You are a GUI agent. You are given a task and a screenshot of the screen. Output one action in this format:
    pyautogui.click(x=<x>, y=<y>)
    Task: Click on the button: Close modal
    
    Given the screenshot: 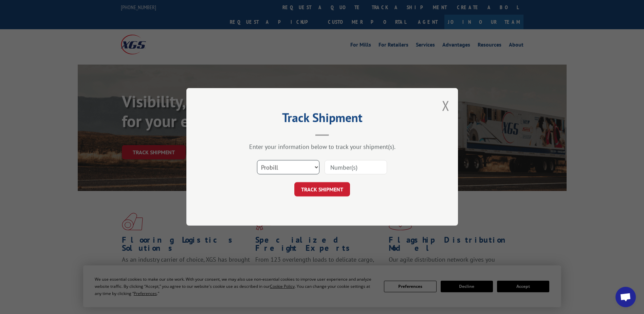 What is the action you would take?
    pyautogui.click(x=445, y=105)
    